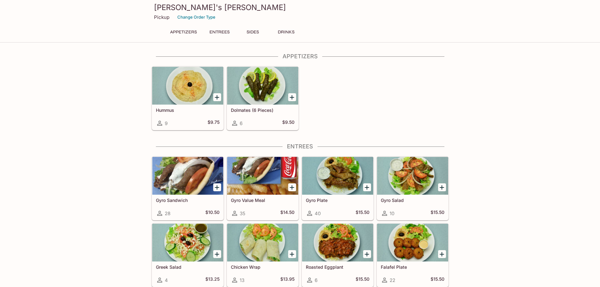 The height and width of the screenshot is (287, 600). I want to click on h5: $14.50, so click(287, 213).